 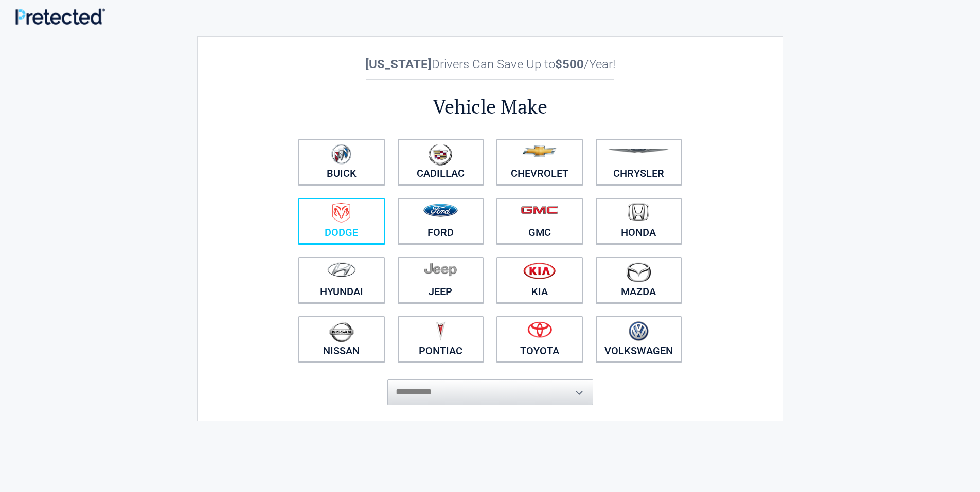 I want to click on a: Cadillac, so click(x=441, y=162).